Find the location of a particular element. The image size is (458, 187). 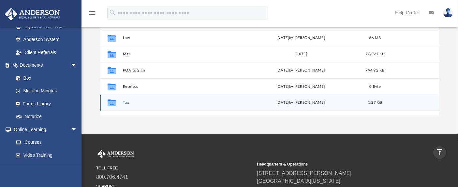

a: Meeting Minutes is located at coordinates (46, 91).